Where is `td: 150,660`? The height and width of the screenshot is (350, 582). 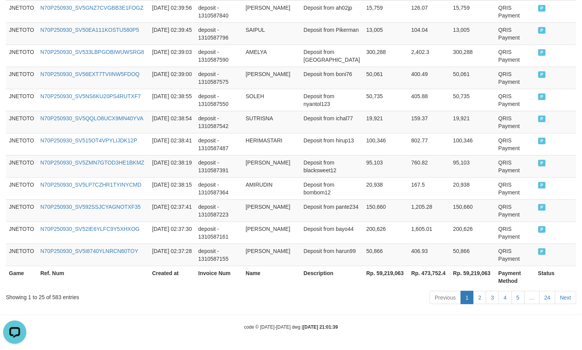
td: 150,660 is located at coordinates (386, 210).